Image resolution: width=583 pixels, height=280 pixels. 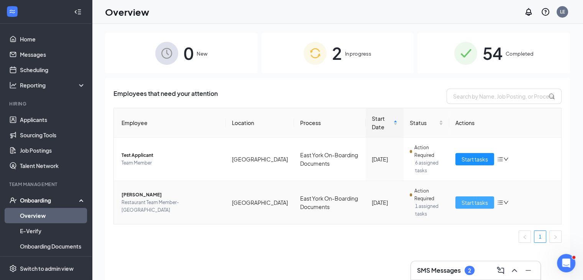 I want to click on span: Team Member, so click(x=170, y=163).